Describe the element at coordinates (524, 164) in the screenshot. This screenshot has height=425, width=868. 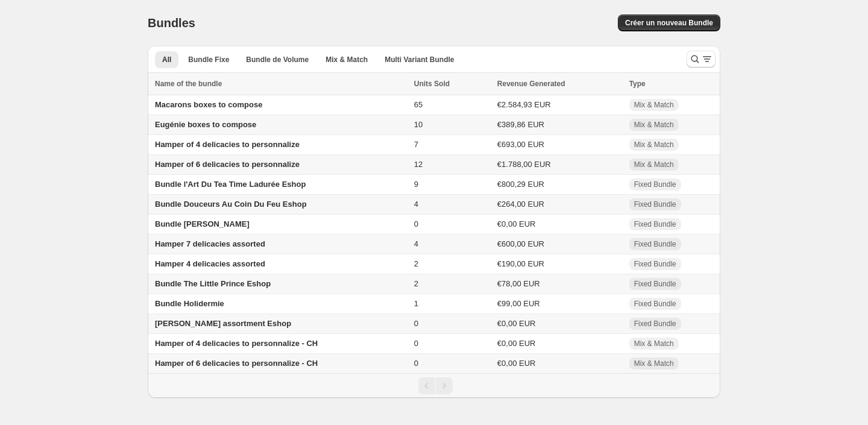
I see `span: €1.788,00 EUR` at that location.